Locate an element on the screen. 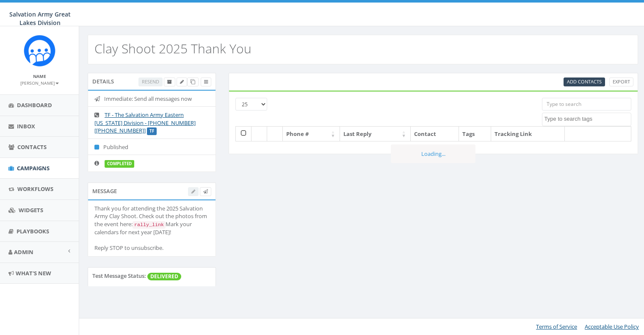  a: Acceptable Use Policy is located at coordinates (612, 326).